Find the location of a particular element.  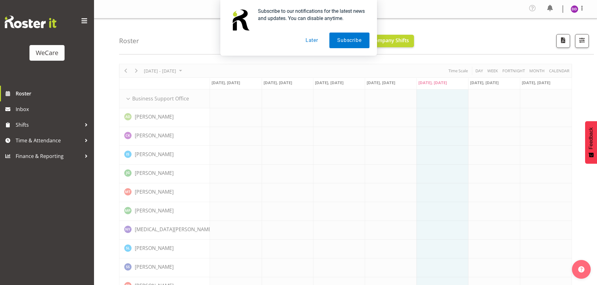

span: Inbox is located at coordinates (53, 109).